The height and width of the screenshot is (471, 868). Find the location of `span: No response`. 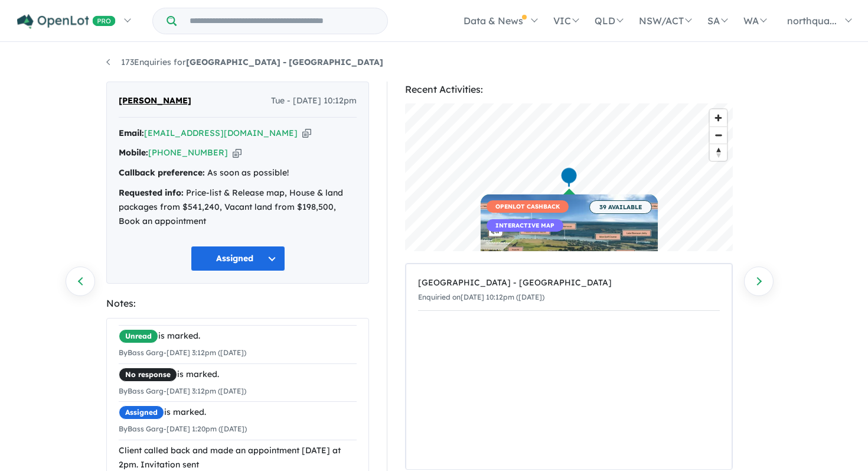

span: No response is located at coordinates (148, 375).